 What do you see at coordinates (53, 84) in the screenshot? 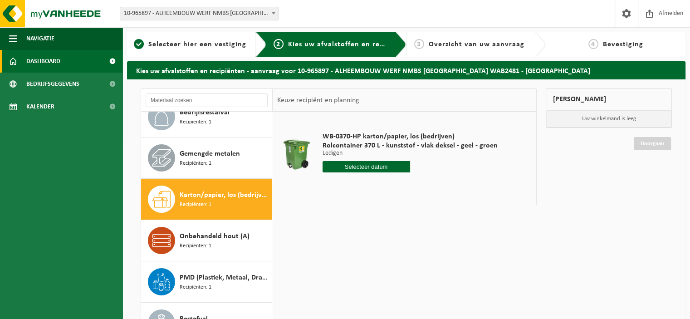
I see `span: Bedrijfsgegevens` at bounding box center [53, 84].